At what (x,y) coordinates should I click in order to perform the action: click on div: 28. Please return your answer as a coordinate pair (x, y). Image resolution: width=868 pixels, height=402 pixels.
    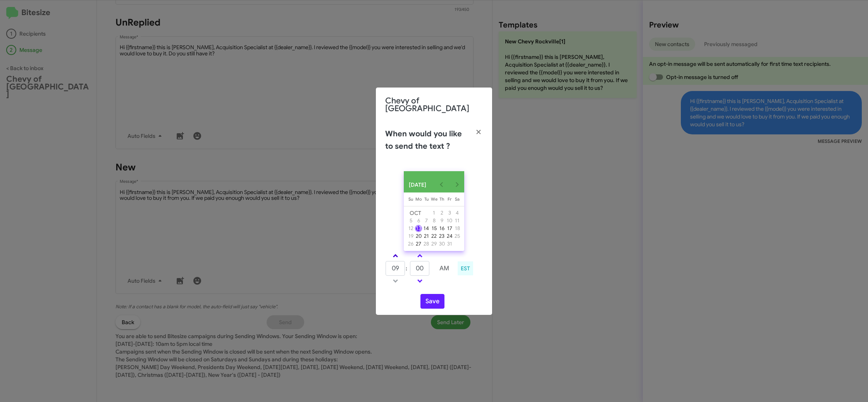
    Looking at the image, I should click on (426, 244).